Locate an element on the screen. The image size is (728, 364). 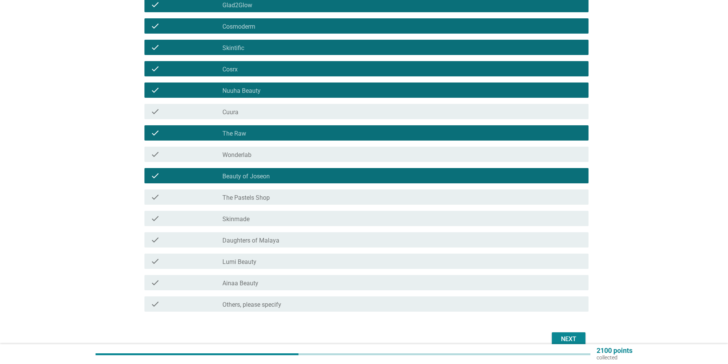
label: The Raw is located at coordinates (234, 134).